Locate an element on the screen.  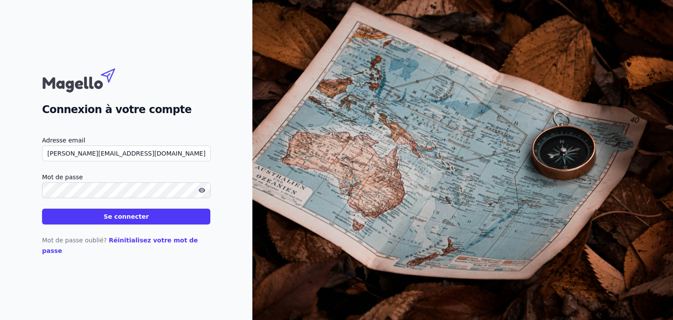
p: Mot de passe oublié? is located at coordinates (126, 245).